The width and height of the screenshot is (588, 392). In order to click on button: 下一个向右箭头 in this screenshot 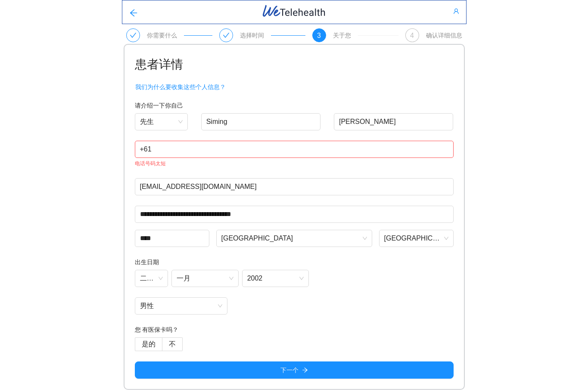, I will do `click(294, 370)`.